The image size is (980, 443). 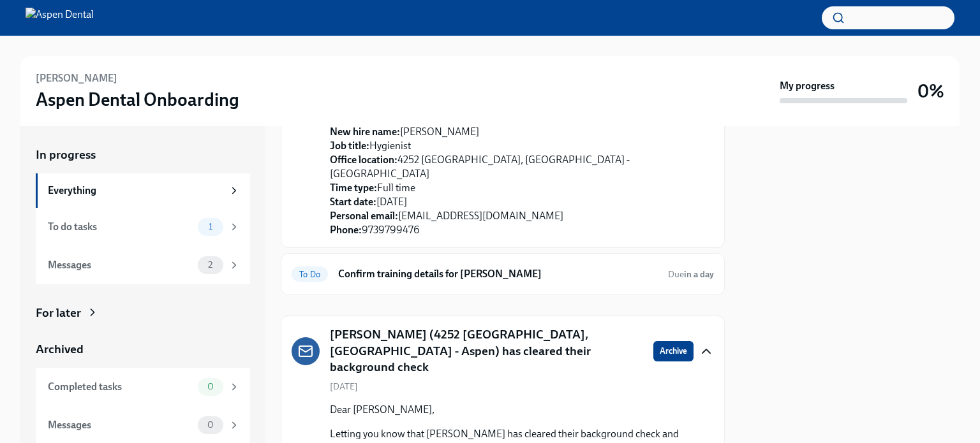 What do you see at coordinates (120, 387) in the screenshot?
I see `div: Completed tasks` at bounding box center [120, 387].